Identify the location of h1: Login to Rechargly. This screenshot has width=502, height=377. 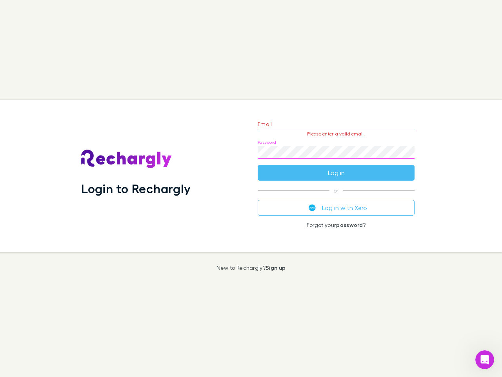
(136, 188).